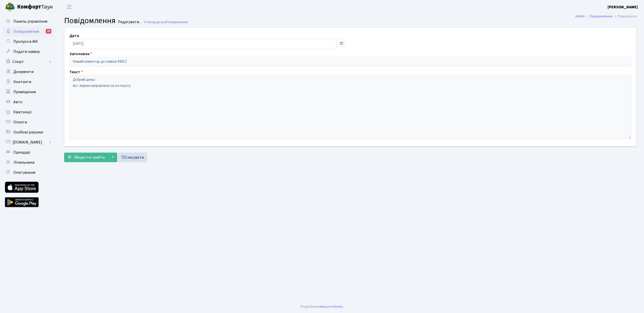 This screenshot has width=644, height=313. Describe the element at coordinates (30, 21) in the screenshot. I see `span: Панель управління` at that location.